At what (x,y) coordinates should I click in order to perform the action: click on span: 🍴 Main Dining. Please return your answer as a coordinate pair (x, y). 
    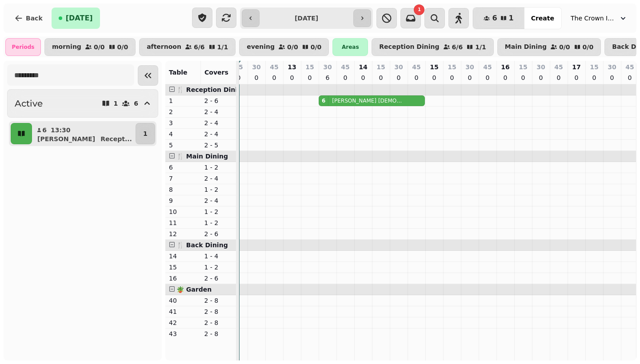
    Looking at the image, I should click on (202, 157).